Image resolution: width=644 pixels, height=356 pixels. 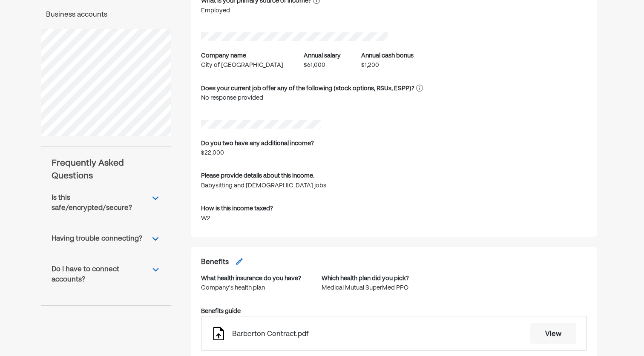 I want to click on div: Medical Mutual SuperMed PPO, so click(x=365, y=287).